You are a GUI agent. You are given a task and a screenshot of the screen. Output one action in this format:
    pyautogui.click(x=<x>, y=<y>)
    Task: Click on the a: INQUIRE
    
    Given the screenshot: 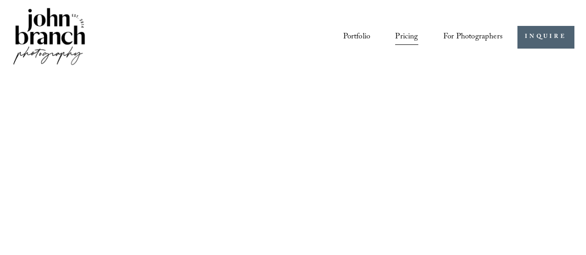 What is the action you would take?
    pyautogui.click(x=546, y=37)
    